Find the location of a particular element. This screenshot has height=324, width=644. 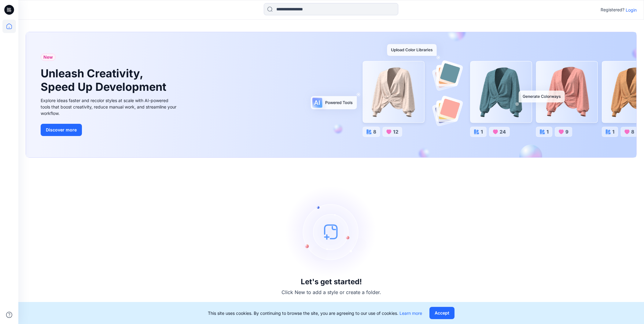

button: Accept is located at coordinates (442, 313).